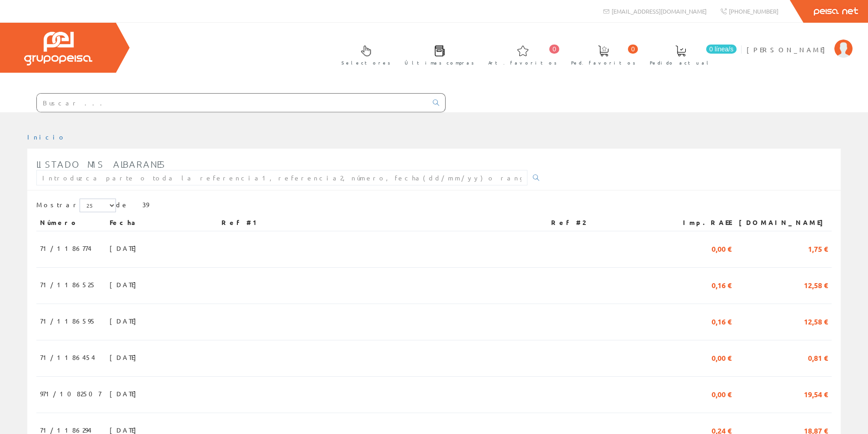  What do you see at coordinates (67, 357) in the screenshot?
I see `span: 71/1186454` at bounding box center [67, 357].